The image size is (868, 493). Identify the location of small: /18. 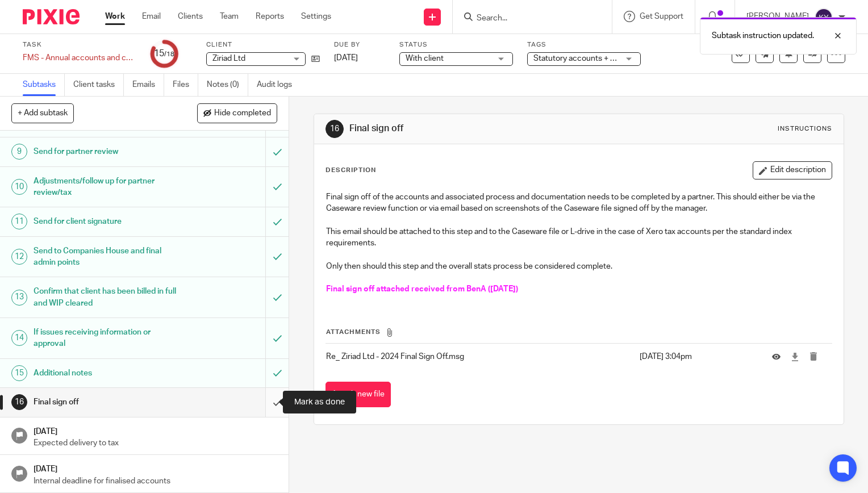
(169, 54).